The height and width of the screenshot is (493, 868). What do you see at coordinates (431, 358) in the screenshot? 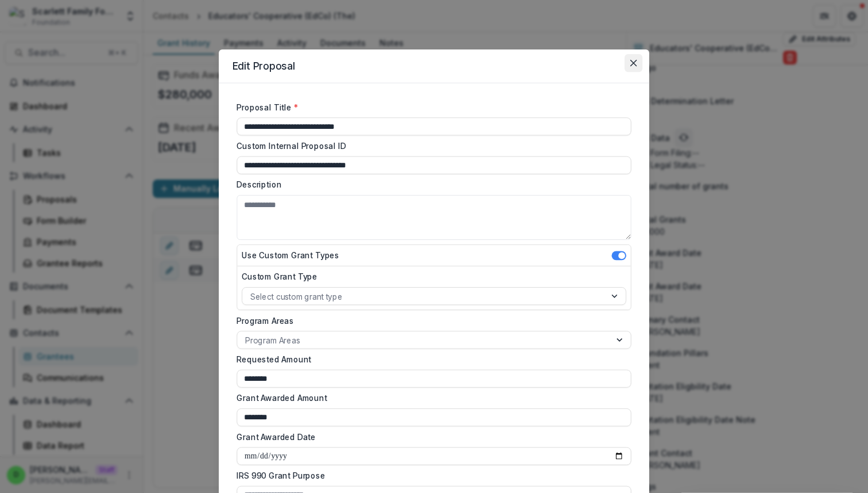
I see `label: Requested Amount` at bounding box center [431, 358].